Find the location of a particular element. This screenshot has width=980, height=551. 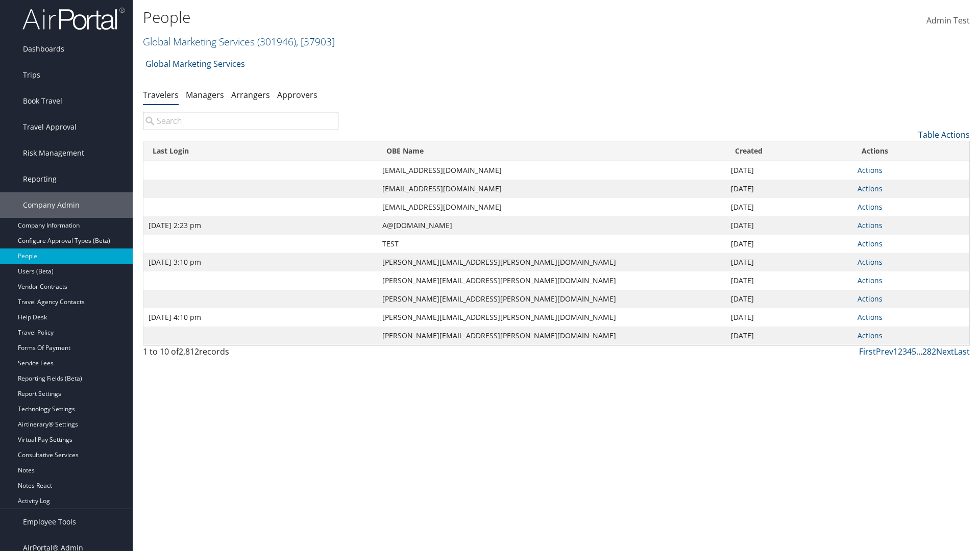

a: Arrangers is located at coordinates (251, 95).